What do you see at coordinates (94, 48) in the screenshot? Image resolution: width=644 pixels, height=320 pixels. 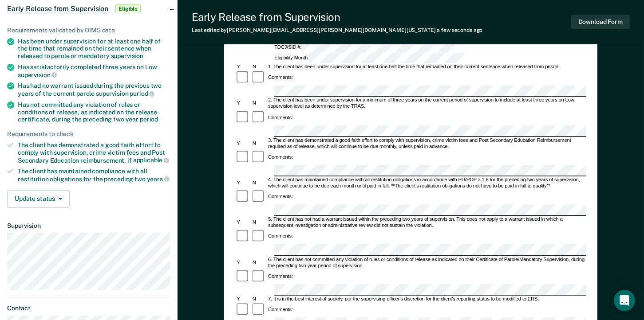 I see `div: Has been under supervision for at least one half of the time that remained on their sentence when...` at bounding box center [94, 48].